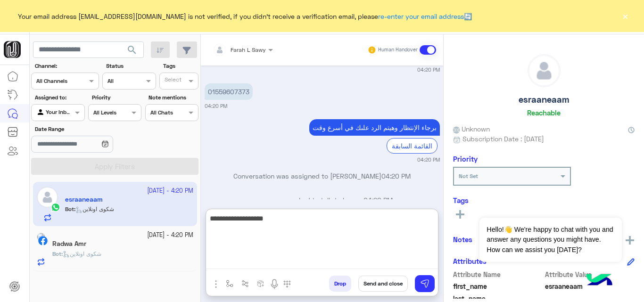  Describe the element at coordinates (544, 100) in the screenshot. I see `h5: esraaneaam` at that location.